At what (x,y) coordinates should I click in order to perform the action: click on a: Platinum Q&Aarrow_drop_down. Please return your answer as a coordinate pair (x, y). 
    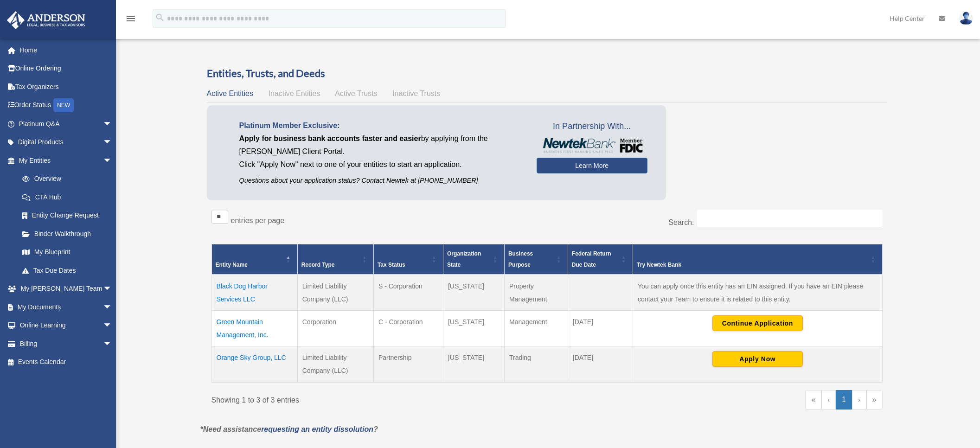
    Looking at the image, I should click on (66, 124).